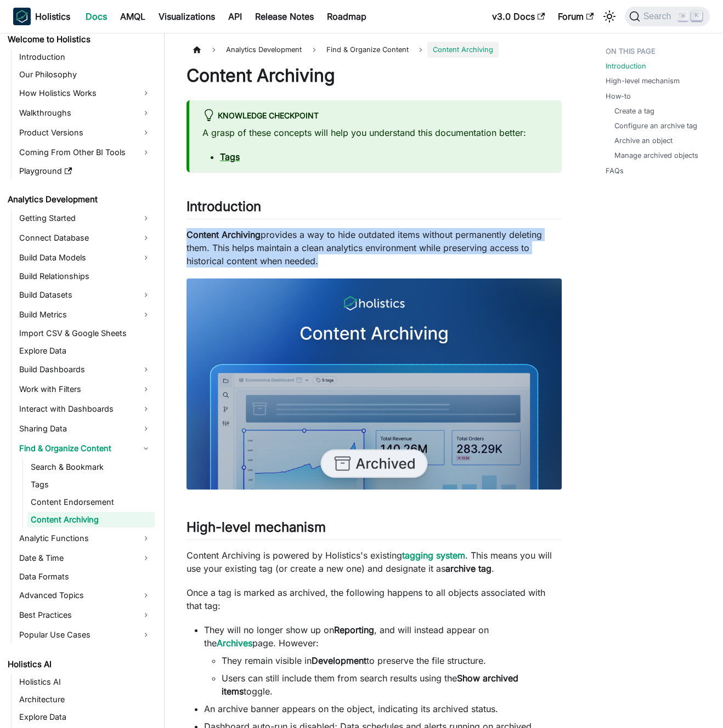 Image resolution: width=723 pixels, height=728 pixels. What do you see at coordinates (85, 113) in the screenshot?
I see `a: Walkthroughs` at bounding box center [85, 113].